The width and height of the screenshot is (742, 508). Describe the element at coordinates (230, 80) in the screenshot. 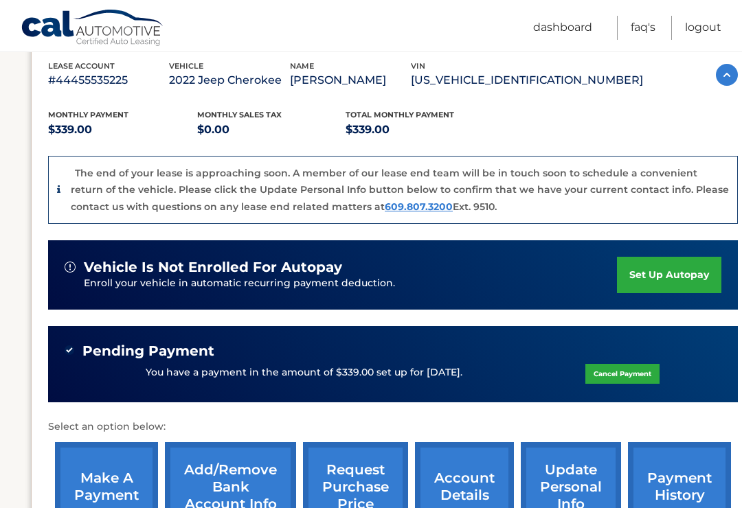

I see `p: 2022 Jeep Cherokee` at that location.